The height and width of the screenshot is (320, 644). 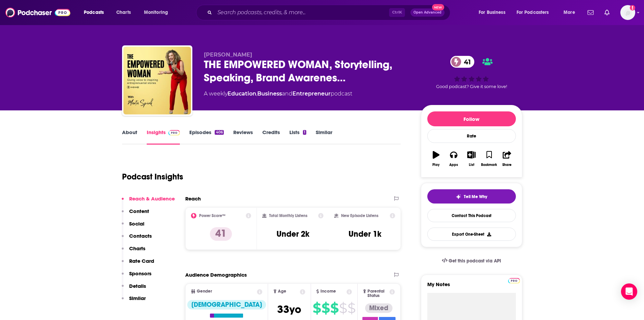 What do you see at coordinates (137, 248) in the screenshot?
I see `p: Charts` at bounding box center [137, 248].